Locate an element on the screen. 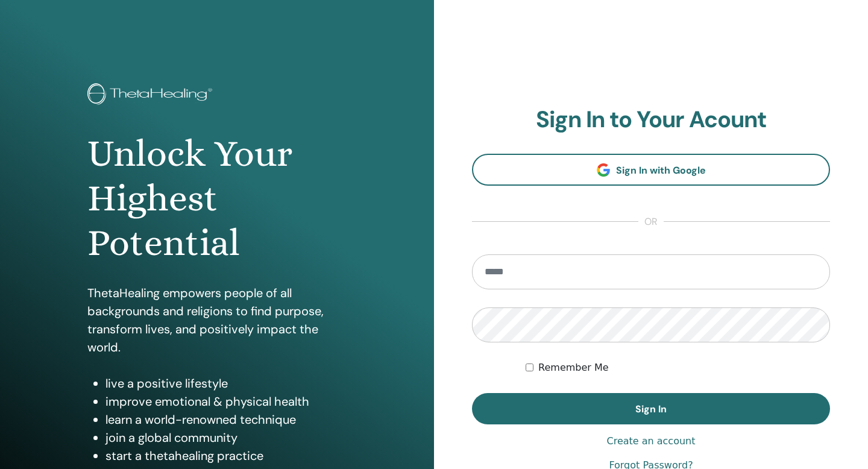 The width and height of the screenshot is (868, 469). h2: Sign In to Your Acount is located at coordinates (651, 120).